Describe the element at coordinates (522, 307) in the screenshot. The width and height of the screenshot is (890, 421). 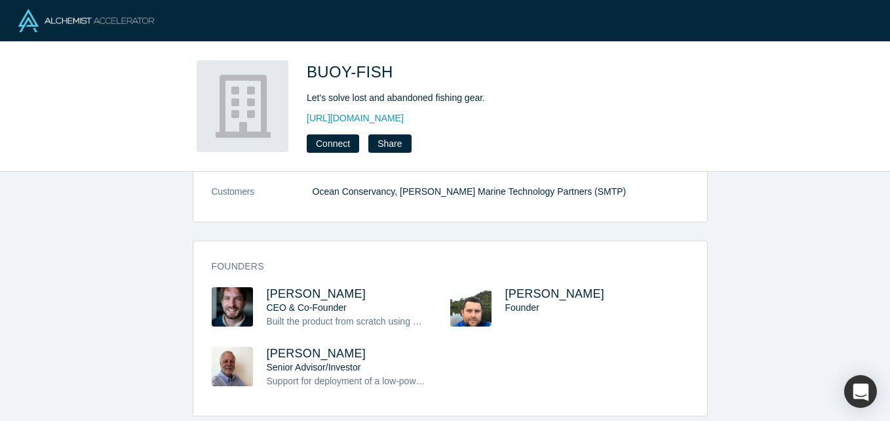
I see `span: Founder` at that location.